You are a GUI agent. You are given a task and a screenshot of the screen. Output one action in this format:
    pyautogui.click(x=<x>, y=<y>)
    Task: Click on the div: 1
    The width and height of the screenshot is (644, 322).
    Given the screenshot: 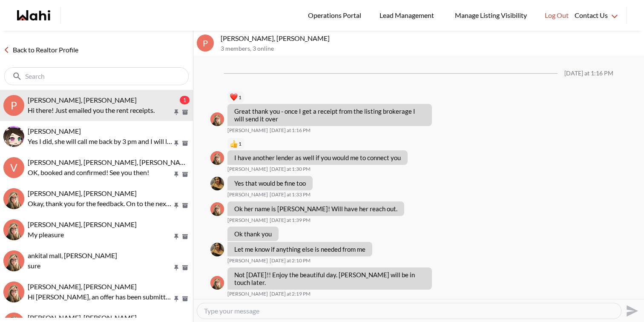 What is the action you would take?
    pyautogui.click(x=185, y=100)
    